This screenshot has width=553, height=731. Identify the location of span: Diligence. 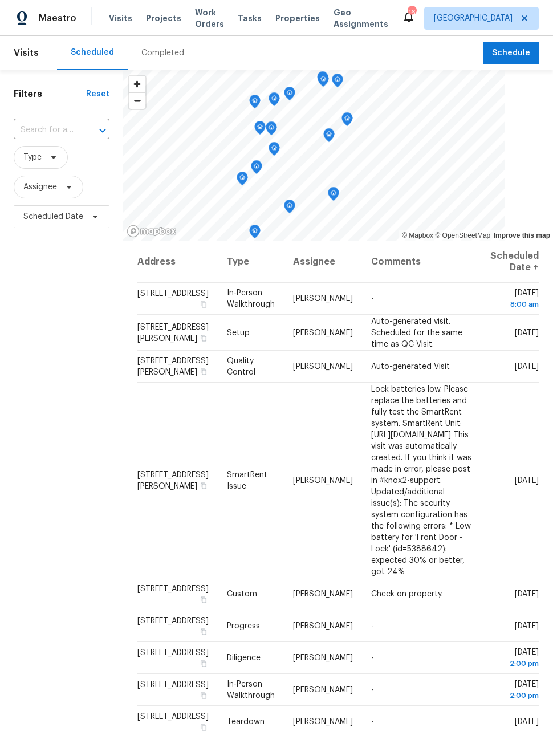
(243, 658).